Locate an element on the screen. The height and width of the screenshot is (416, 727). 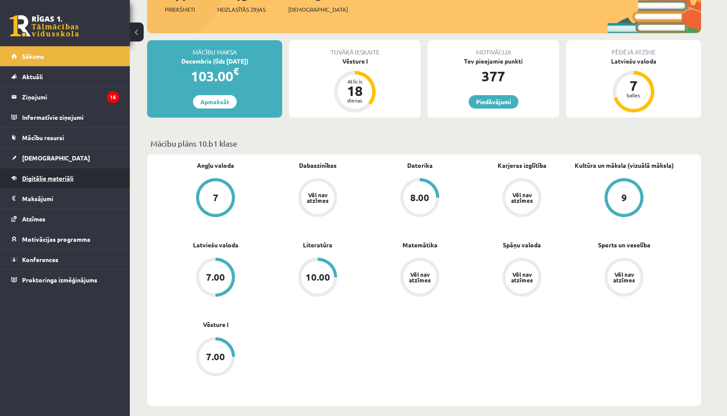
a: 10.00 is located at coordinates (318, 278).